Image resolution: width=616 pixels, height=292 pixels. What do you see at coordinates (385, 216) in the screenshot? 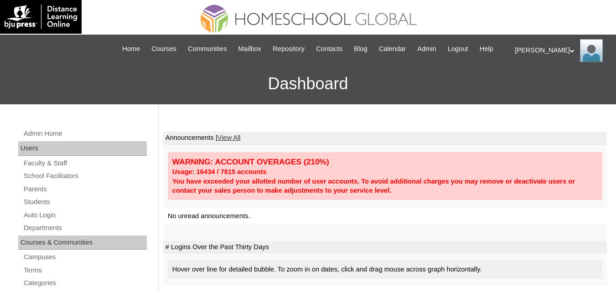
I see `td: No unread announcements.` at bounding box center [385, 216].